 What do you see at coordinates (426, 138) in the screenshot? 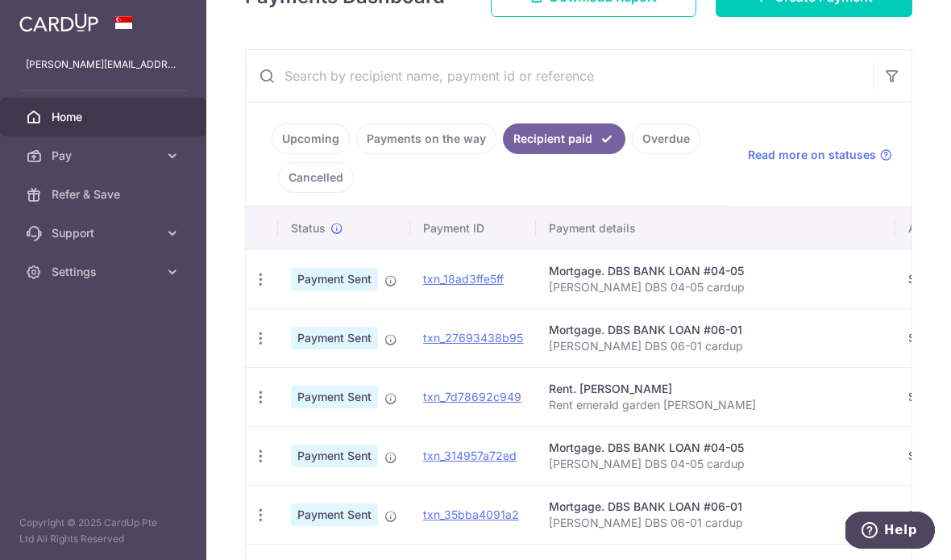
I see `a: Payments on the way` at bounding box center [426, 138].